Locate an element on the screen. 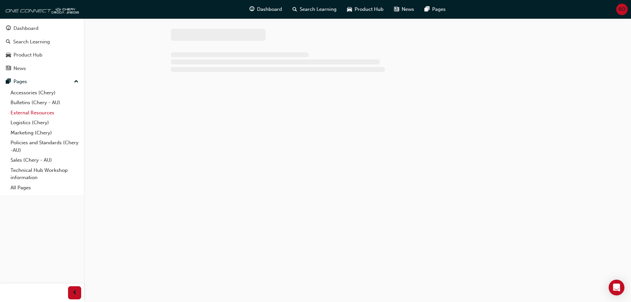 The width and height of the screenshot is (631, 302). span: Search Learning is located at coordinates (318, 9).